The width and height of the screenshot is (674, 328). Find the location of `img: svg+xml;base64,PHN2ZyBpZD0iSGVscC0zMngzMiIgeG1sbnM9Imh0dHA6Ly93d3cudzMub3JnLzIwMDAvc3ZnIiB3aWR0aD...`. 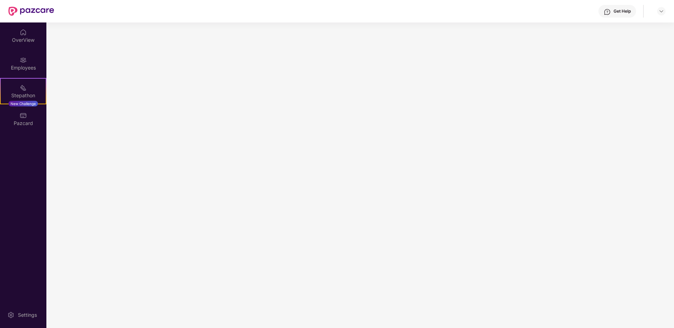

img: svg+xml;base64,PHN2ZyBpZD0iSGVscC0zMngzMiIgeG1sbnM9Imh0dHA6Ly93d3cudzMub3JnLzIwMDAvc3ZnIiB3aWR0aD... is located at coordinates (608, 12).